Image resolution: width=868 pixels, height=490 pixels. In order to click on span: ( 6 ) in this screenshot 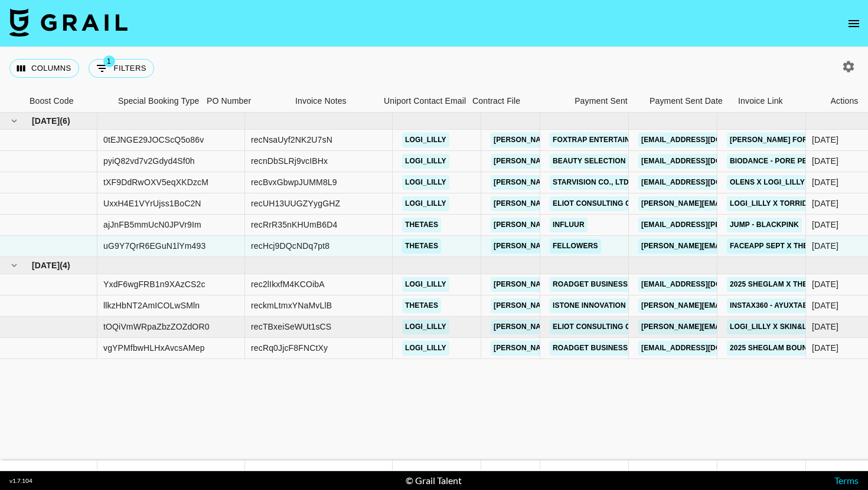, I will do `click(65, 121)`.